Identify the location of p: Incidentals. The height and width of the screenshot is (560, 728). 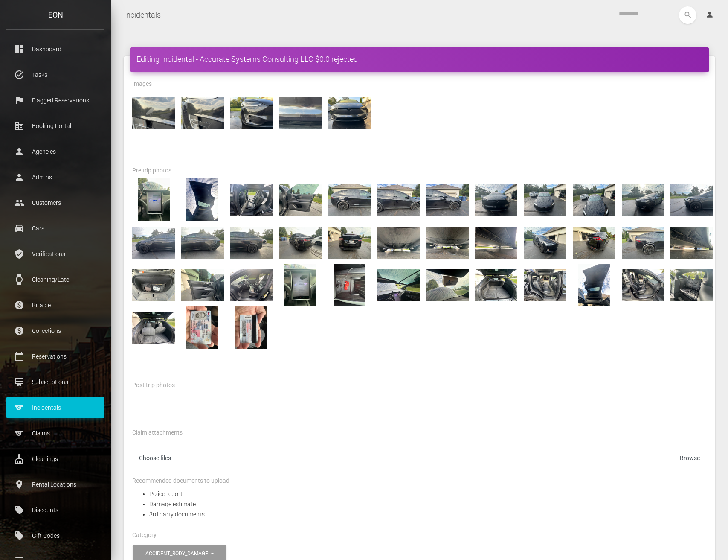
(56, 407).